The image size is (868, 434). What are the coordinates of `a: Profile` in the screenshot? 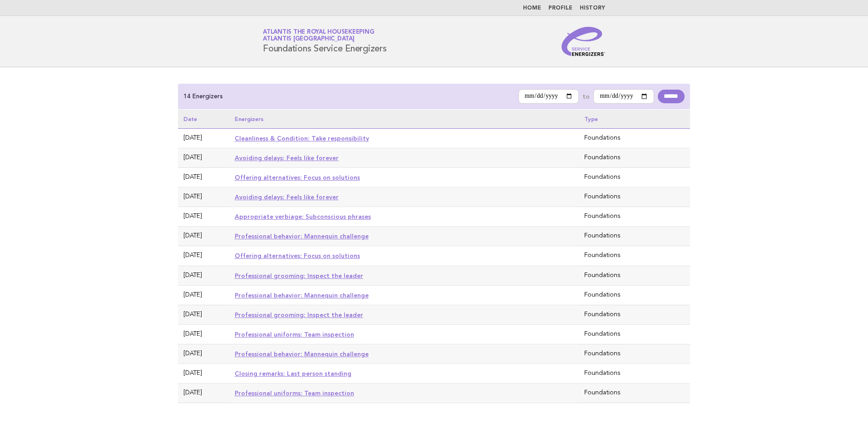 It's located at (560, 9).